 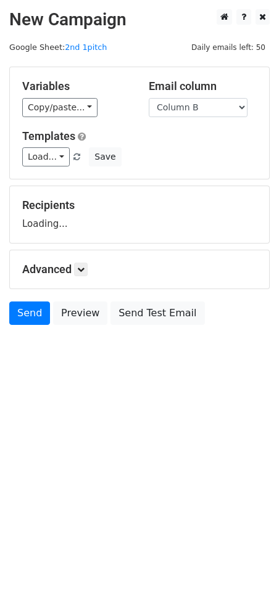 What do you see at coordinates (105, 157) in the screenshot?
I see `button: Save` at bounding box center [105, 157].